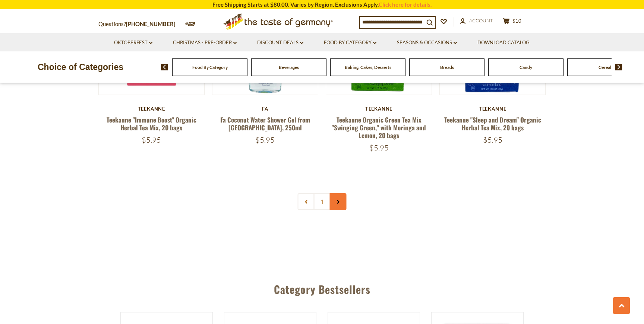  I want to click on a: Teekanne "Immune Boost" Organic Herbal Tea Mix, 20 bags, so click(151, 123).